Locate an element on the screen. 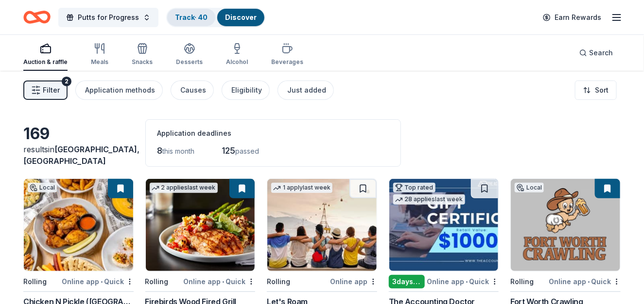 The height and width of the screenshot is (304, 644). span: in is located at coordinates (81, 155).